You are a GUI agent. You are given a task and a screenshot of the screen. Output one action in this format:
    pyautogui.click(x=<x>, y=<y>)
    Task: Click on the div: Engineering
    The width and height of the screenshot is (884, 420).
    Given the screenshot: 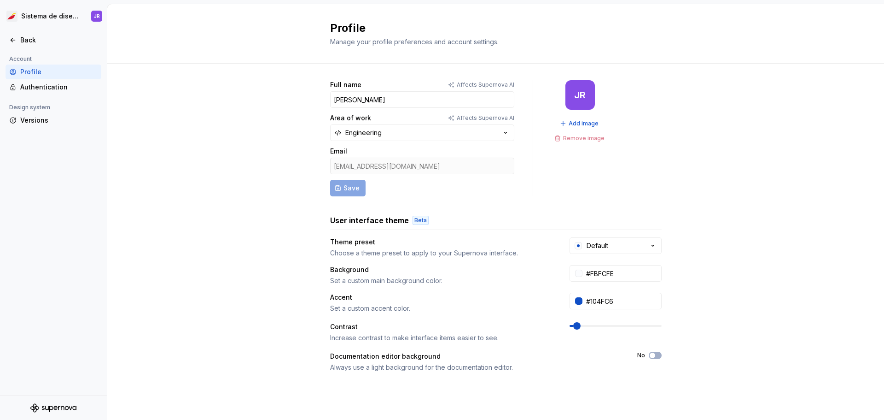 What is the action you would take?
    pyautogui.click(x=363, y=133)
    